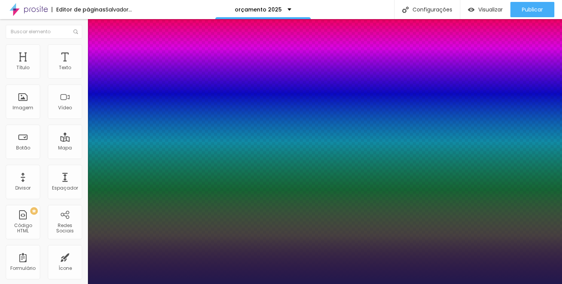  I want to click on button: Publicar, so click(532, 10).